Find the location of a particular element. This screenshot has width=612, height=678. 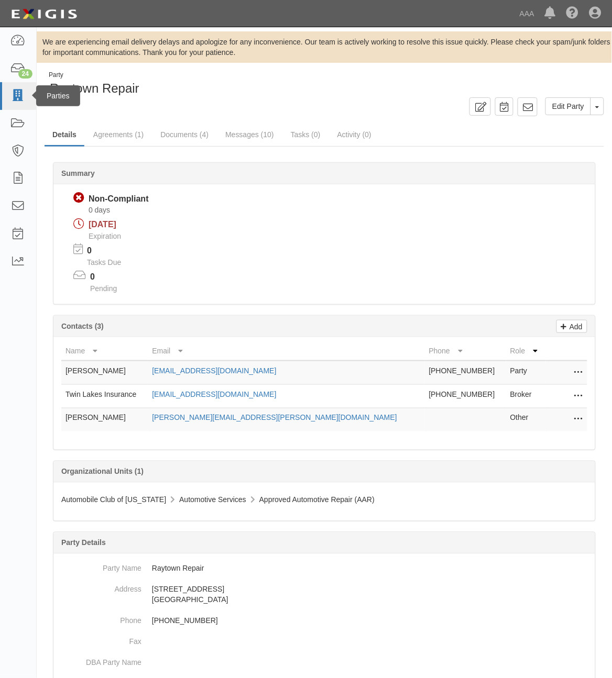

div: 24 is located at coordinates (25, 74).